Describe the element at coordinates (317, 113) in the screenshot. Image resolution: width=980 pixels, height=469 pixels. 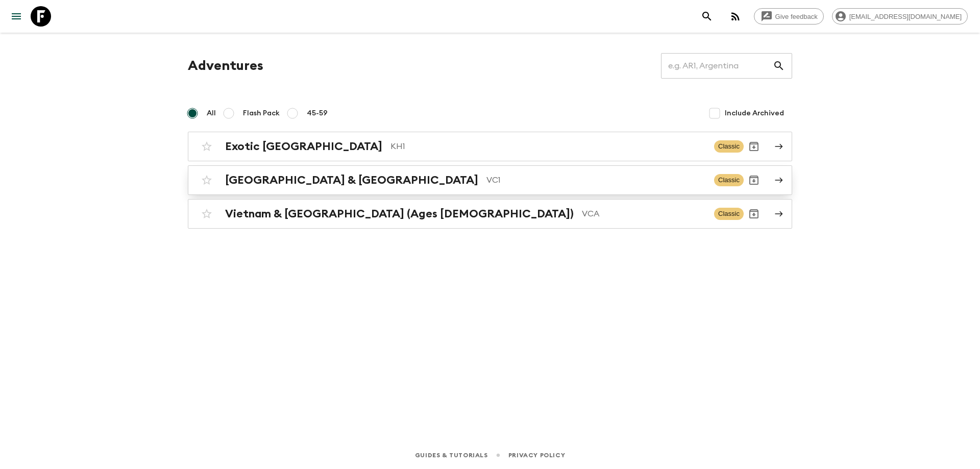
I see `span: 45-59` at that location.